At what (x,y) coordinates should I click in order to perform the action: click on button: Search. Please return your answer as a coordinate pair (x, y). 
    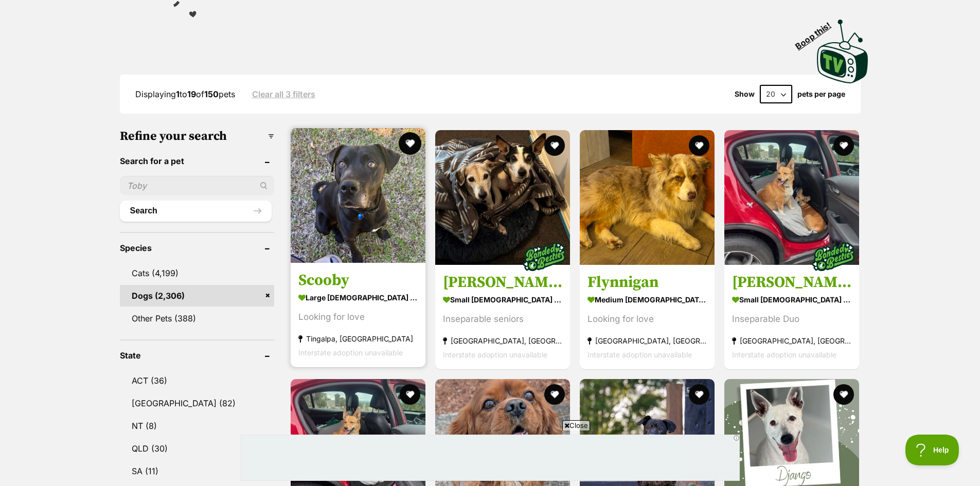
    Looking at the image, I should click on (196, 211).